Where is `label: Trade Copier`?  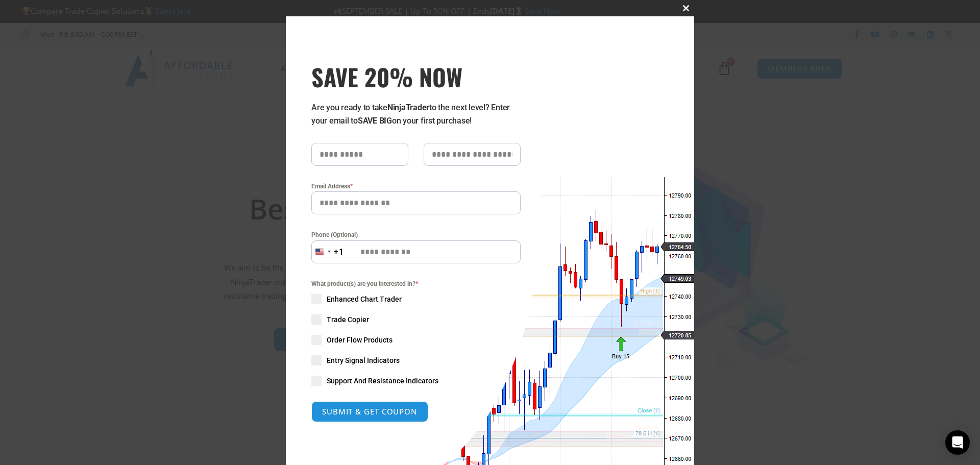
label: Trade Copier is located at coordinates (416, 319).